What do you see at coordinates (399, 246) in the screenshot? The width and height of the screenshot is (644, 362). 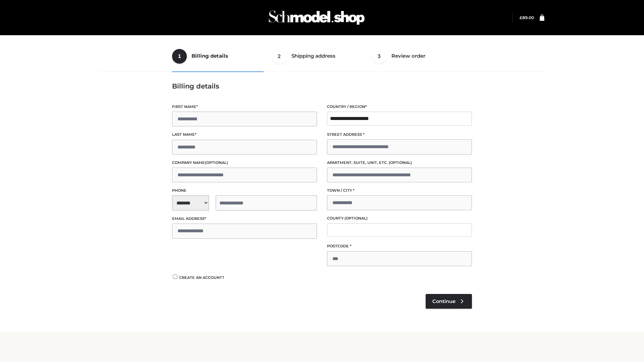 I see `label: Postcode` at bounding box center [399, 246].